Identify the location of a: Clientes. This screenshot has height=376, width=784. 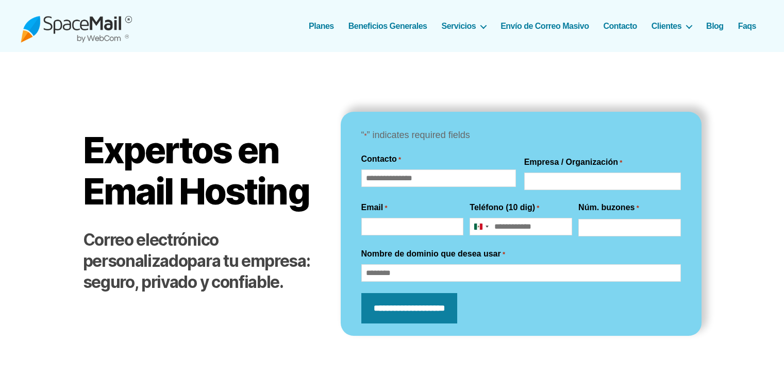
(672, 26).